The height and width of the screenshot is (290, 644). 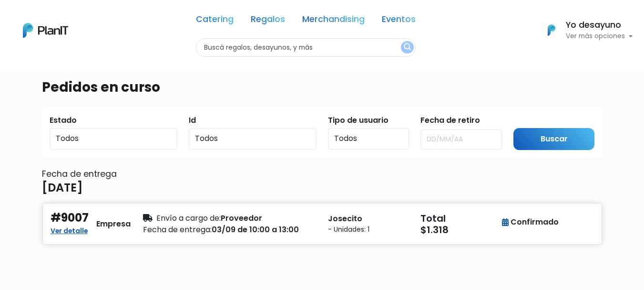 I want to click on h5: $1.318, so click(x=461, y=230).